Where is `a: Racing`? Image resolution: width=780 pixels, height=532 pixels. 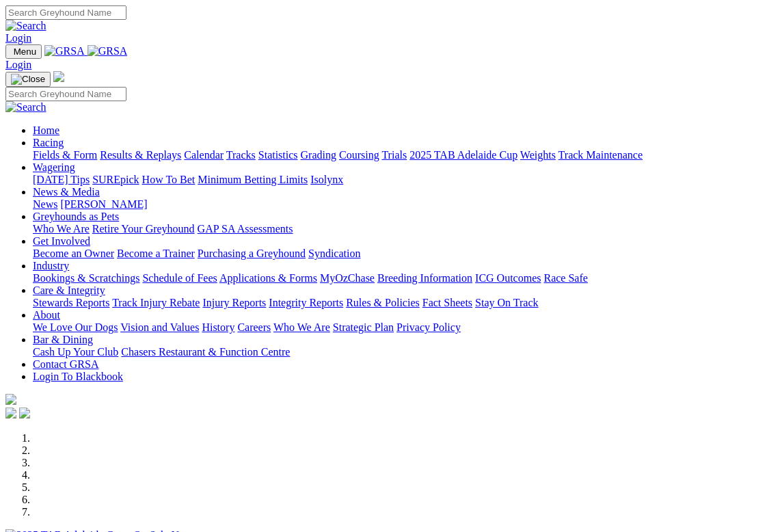
a: Racing is located at coordinates (47, 142).